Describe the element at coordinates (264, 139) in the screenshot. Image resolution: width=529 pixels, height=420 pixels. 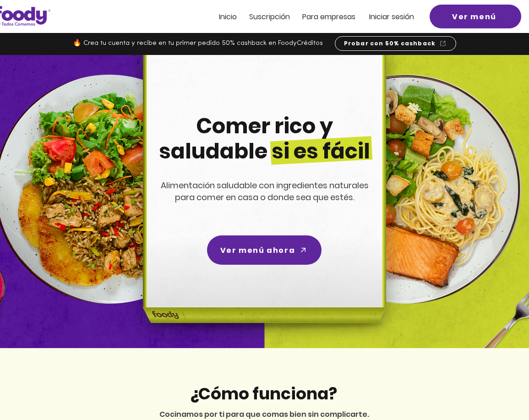
I see `span: Comer rico y saludable si es fácil` at that location.